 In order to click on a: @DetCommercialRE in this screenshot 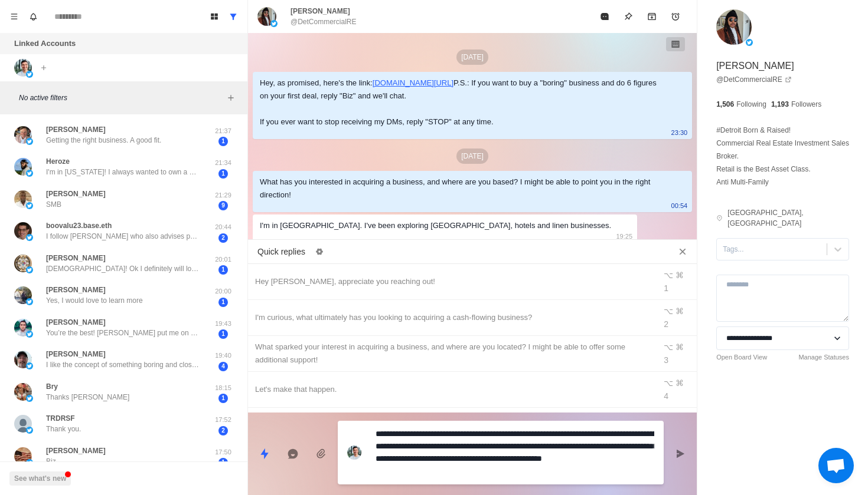, I will do `click(754, 79)`.